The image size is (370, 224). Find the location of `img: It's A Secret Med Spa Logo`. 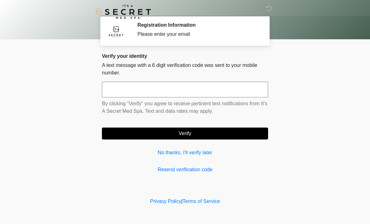

img: It's A Secret Med Spa Logo is located at coordinates (123, 12).